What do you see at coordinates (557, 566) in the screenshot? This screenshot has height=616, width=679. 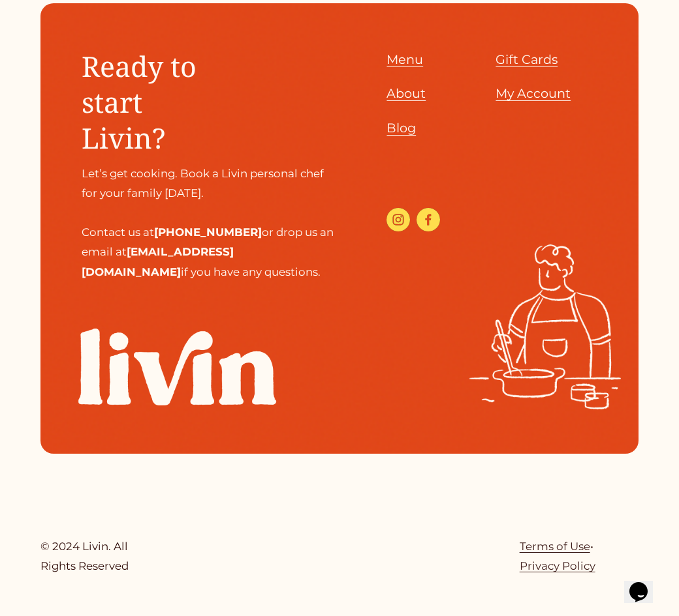 I see `a: Privacy Policy` at bounding box center [557, 566].